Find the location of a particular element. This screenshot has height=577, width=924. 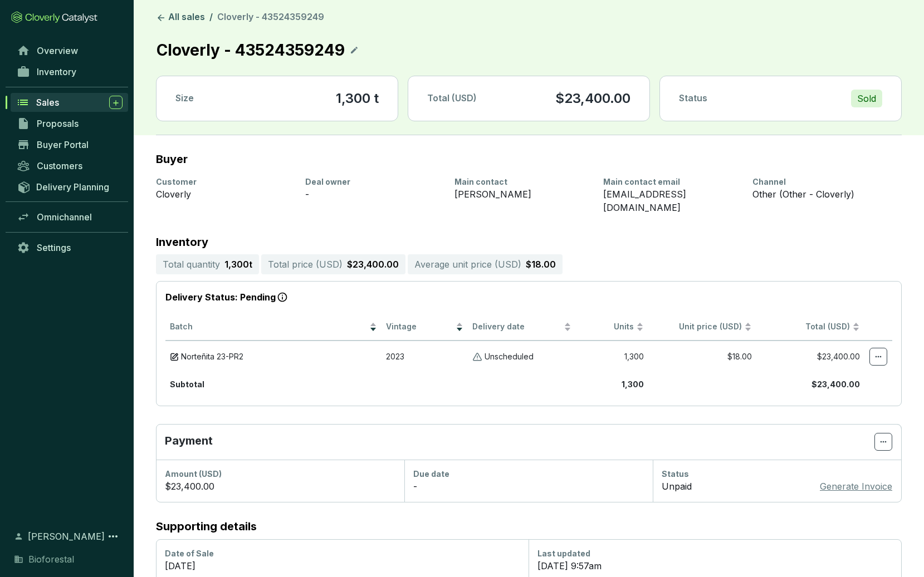

td: 1,300 is located at coordinates (612, 356).